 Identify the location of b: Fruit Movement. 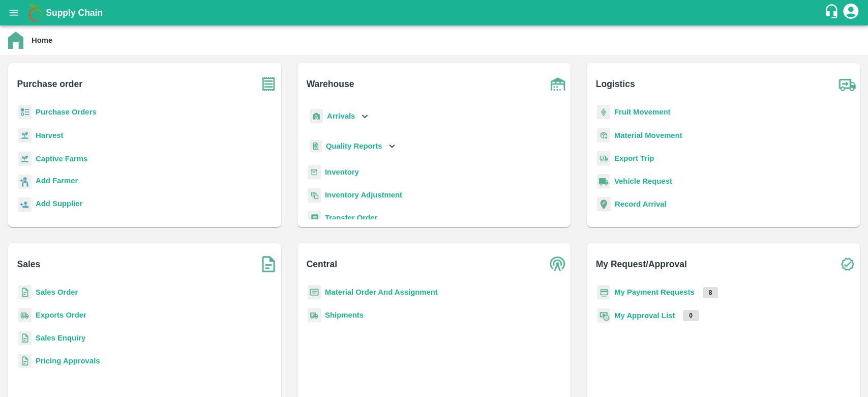
(642, 112).